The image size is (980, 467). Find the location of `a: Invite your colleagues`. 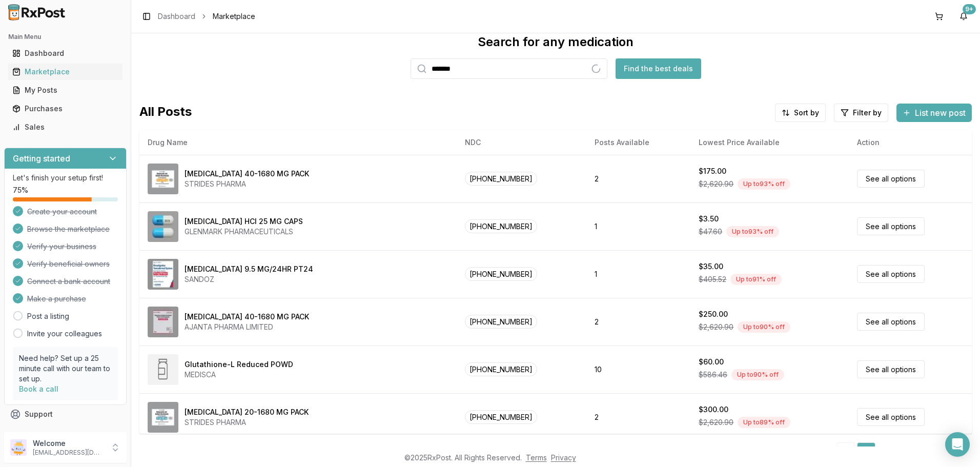

a: Invite your colleagues is located at coordinates (64, 334).